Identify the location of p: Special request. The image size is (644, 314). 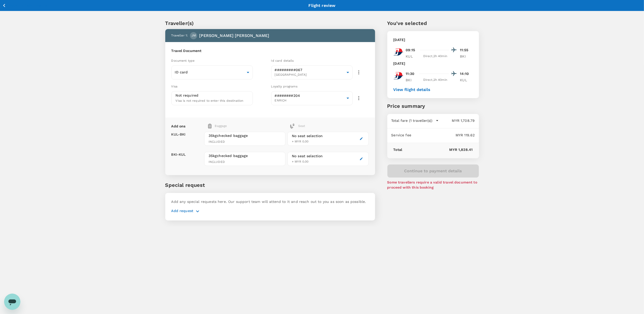
(270, 185).